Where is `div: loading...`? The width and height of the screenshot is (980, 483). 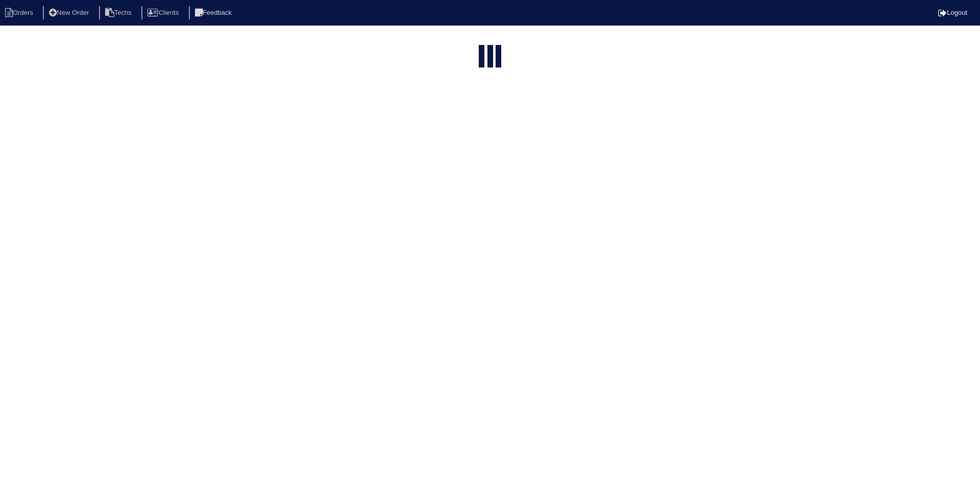
div: loading... is located at coordinates (490, 57).